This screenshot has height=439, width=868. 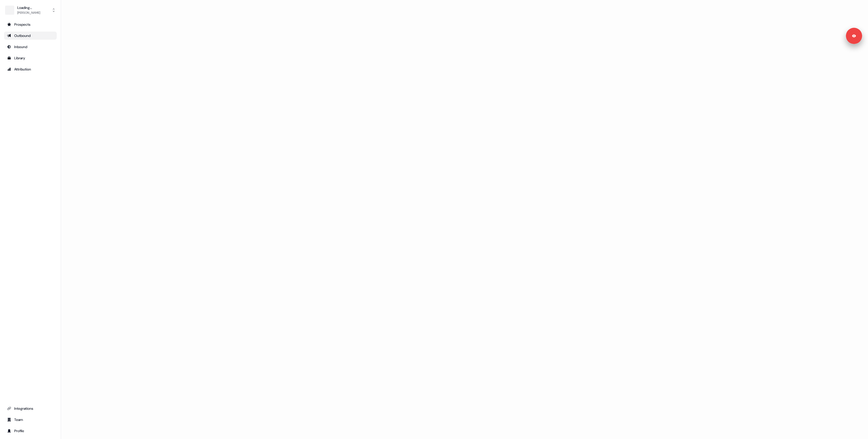 I want to click on div: Team, so click(x=30, y=420).